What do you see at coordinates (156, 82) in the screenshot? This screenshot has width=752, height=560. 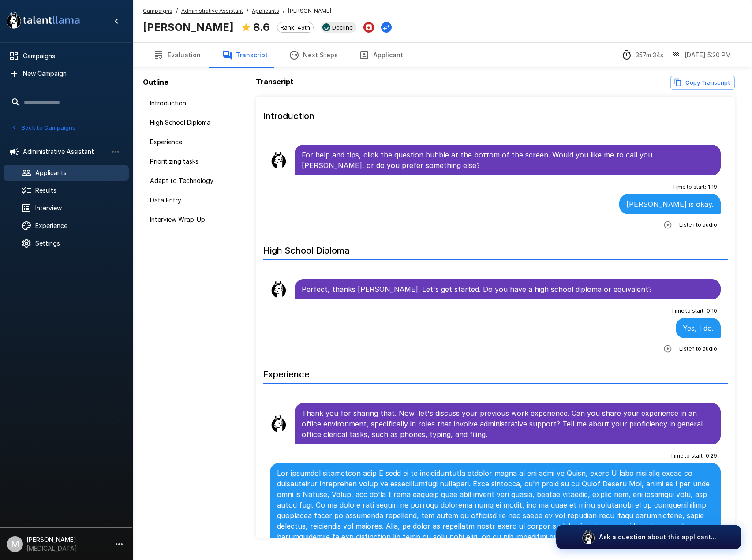 I see `b: Outline` at bounding box center [156, 82].